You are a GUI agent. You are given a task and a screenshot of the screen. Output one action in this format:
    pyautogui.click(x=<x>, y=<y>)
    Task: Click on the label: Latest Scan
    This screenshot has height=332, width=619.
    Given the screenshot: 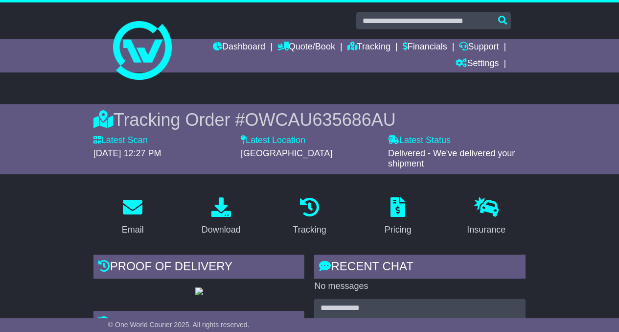 What is the action you would take?
    pyautogui.click(x=120, y=140)
    